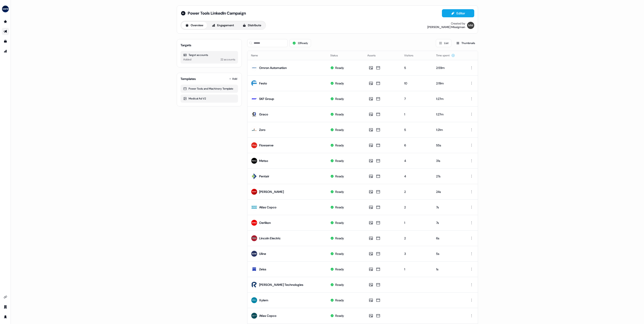  Describe the element at coordinates (217, 13) in the screenshot. I see `span: Power Tools LinkedIn Campaign` at that location.